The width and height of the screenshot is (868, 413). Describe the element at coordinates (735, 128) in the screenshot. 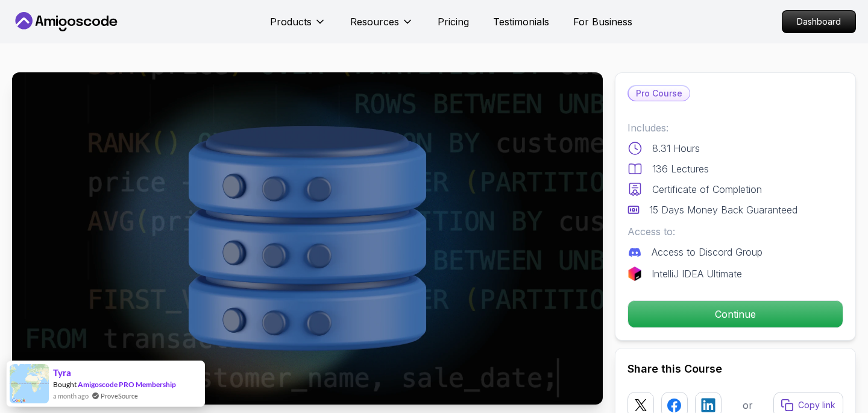

I see `p: Includes:` at that location.